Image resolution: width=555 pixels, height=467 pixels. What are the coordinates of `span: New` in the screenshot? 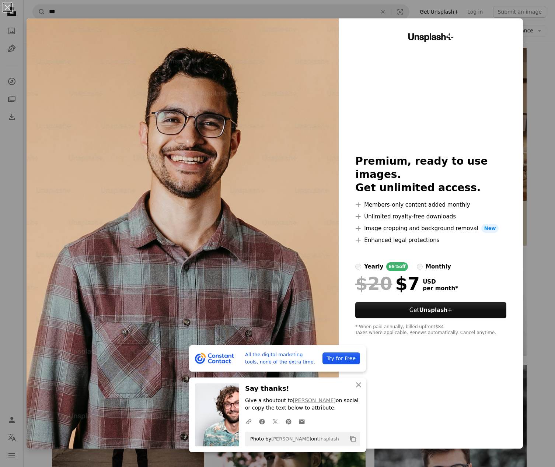 It's located at (490, 228).